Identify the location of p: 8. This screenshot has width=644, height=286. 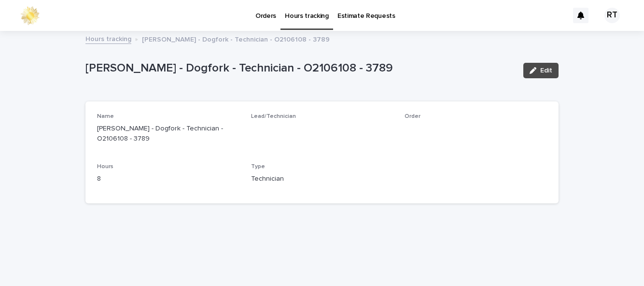
(168, 179).